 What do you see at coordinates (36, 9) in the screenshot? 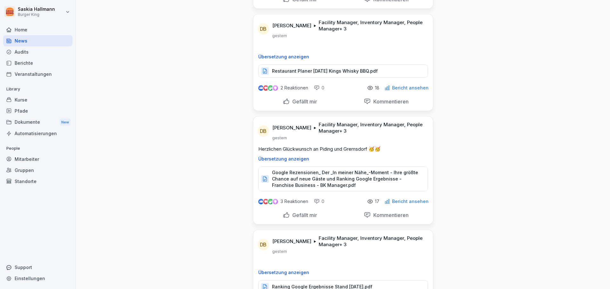
I see `p: Saskia Hallmann` at bounding box center [36, 9].